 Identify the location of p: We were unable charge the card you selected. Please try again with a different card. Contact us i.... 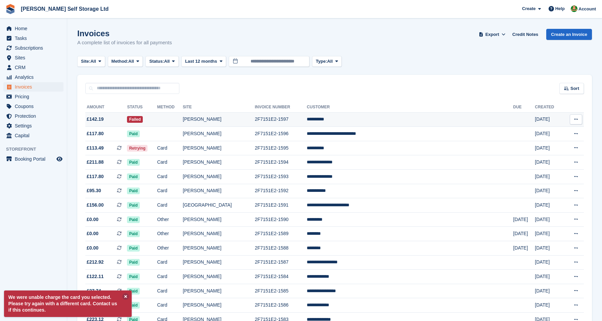
(68, 304).